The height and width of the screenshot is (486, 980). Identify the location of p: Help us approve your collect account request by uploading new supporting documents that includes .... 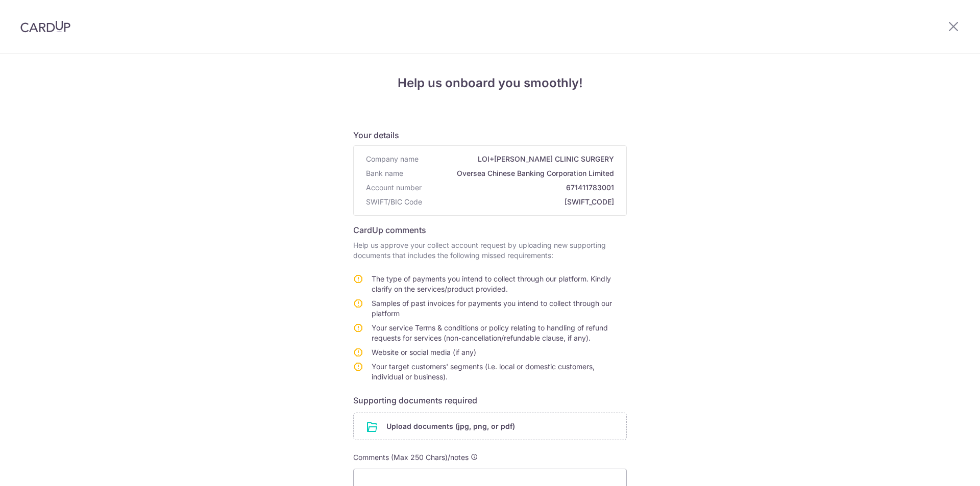
(490, 251).